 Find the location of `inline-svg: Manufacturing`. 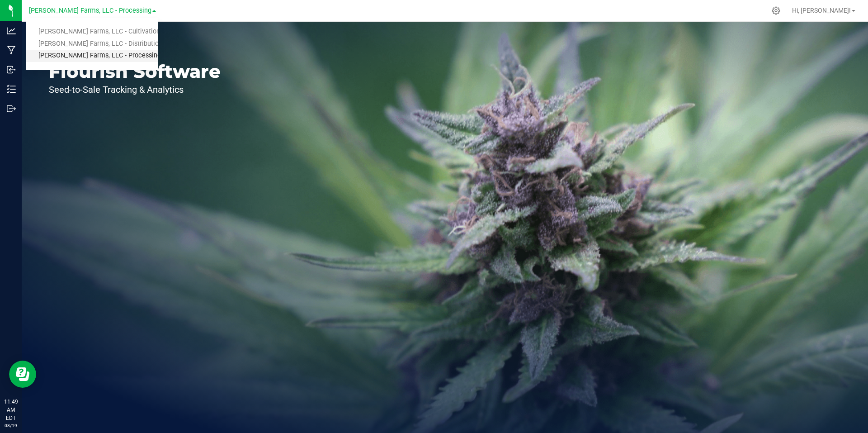

inline-svg: Manufacturing is located at coordinates (12, 50).